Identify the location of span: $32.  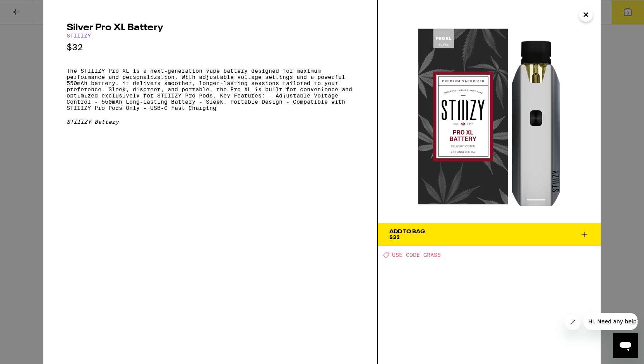
(395, 237).